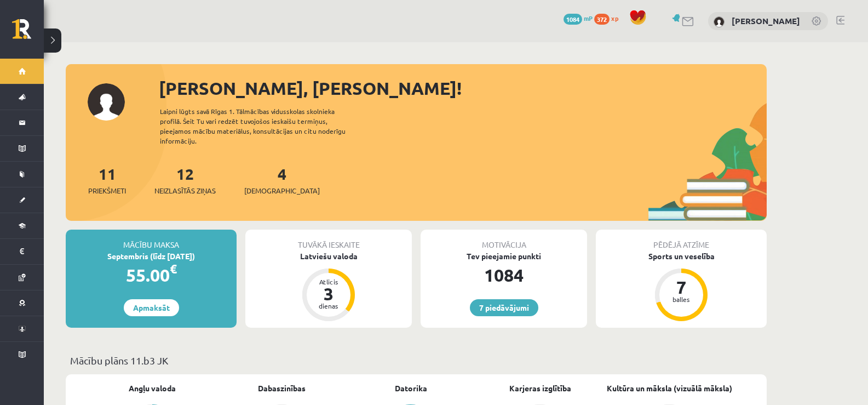 The image size is (868, 405). I want to click on div: 55.00, so click(151, 275).